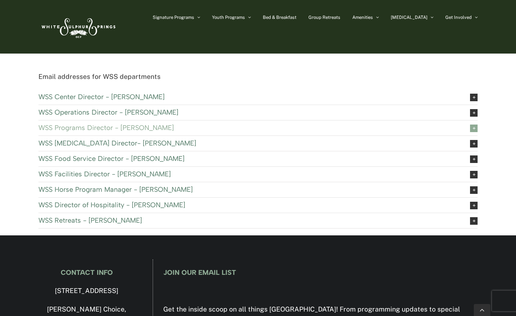 The image size is (516, 316). What do you see at coordinates (258, 77) in the screenshot?
I see `p: Email addresses for WSS departments` at bounding box center [258, 77].